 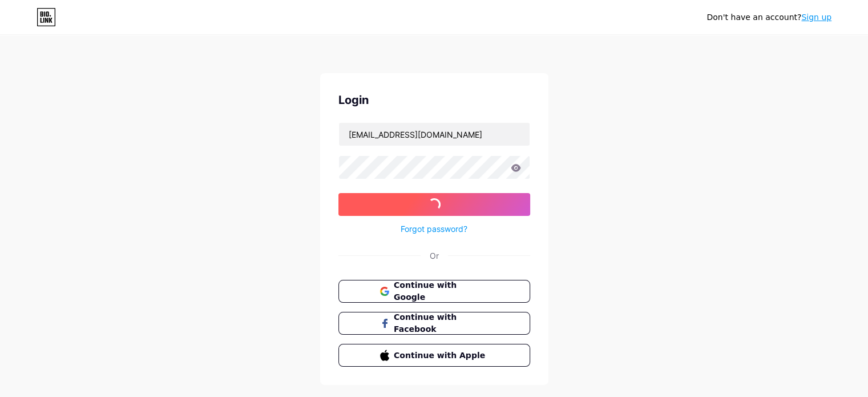 What do you see at coordinates (434, 323) in the screenshot?
I see `a: Continue with Facebook` at bounding box center [434, 323].